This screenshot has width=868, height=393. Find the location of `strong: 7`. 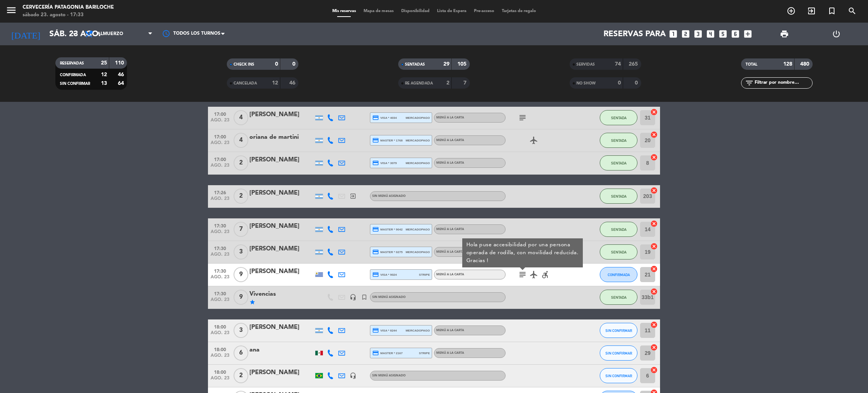

strong: 7 is located at coordinates (466, 83).